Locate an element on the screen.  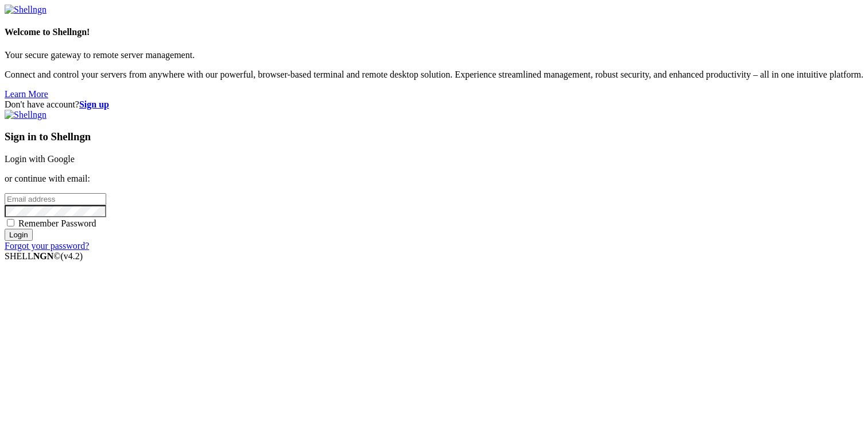
a: Forgot your password? is located at coordinates (46, 245).